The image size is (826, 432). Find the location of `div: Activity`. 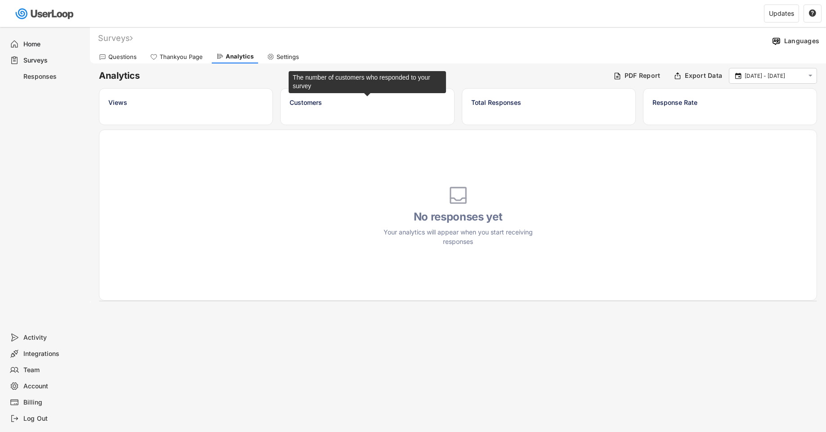

div: Activity is located at coordinates (53, 337).